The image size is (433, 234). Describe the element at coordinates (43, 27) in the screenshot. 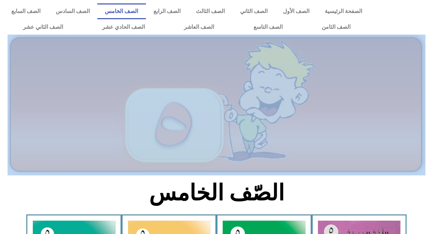

I see `a: الصف الثاني عشر` at that location.